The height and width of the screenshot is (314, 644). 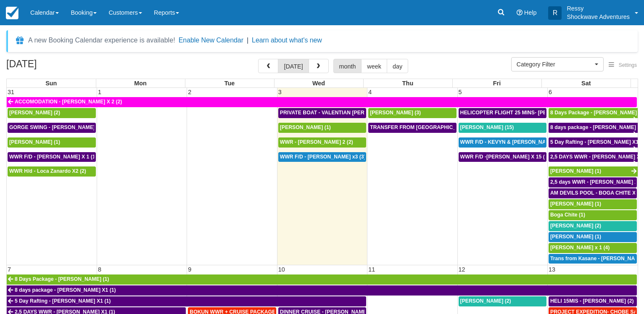 I want to click on button: week, so click(x=374, y=66).